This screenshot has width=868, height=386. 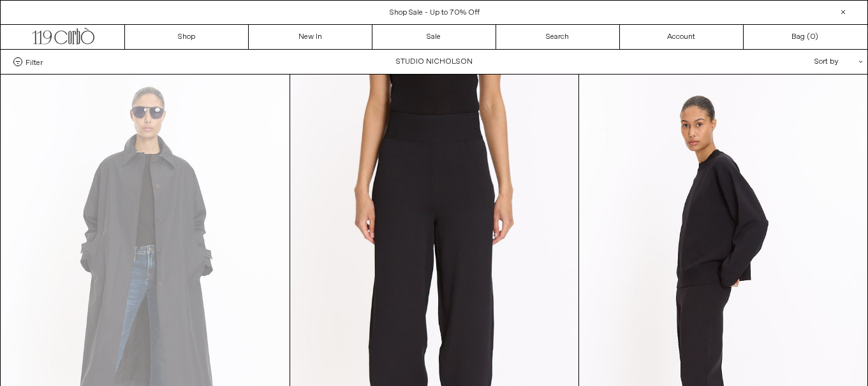 I want to click on a: Sale, so click(x=434, y=37).